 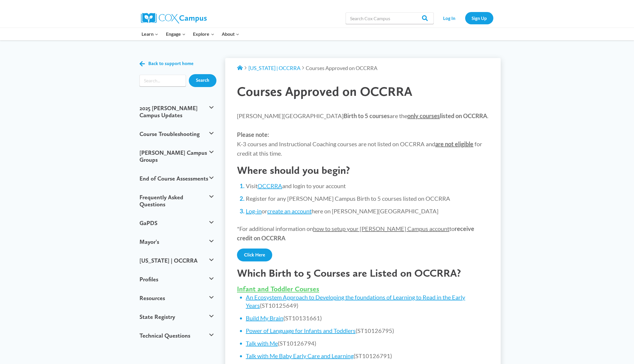 What do you see at coordinates (254, 255) in the screenshot?
I see `a: Click Here` at bounding box center [254, 255].